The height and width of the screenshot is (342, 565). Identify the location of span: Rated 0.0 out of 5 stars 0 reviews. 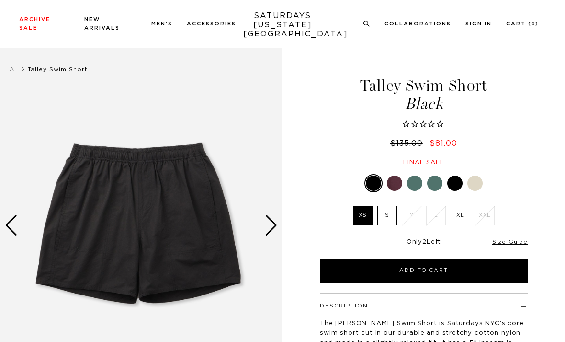
(424, 125).